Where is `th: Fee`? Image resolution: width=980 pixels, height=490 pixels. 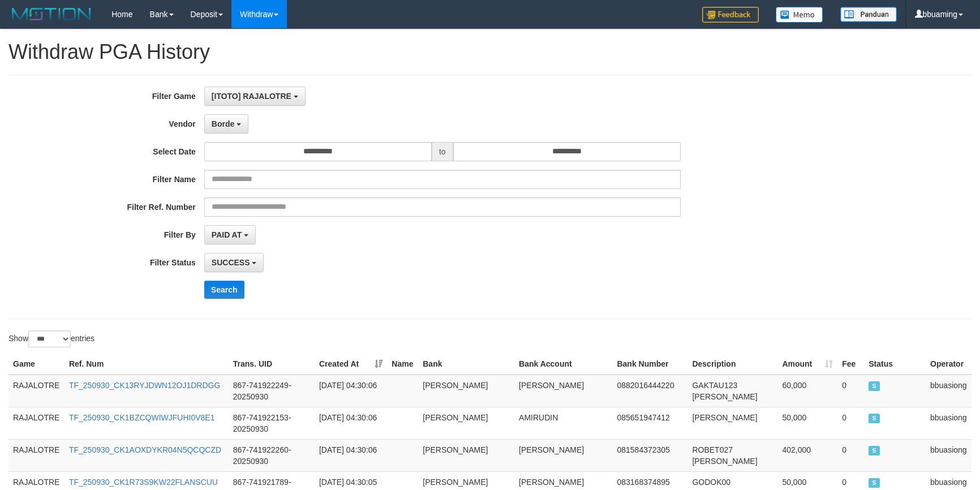
th: Fee is located at coordinates (850, 364).